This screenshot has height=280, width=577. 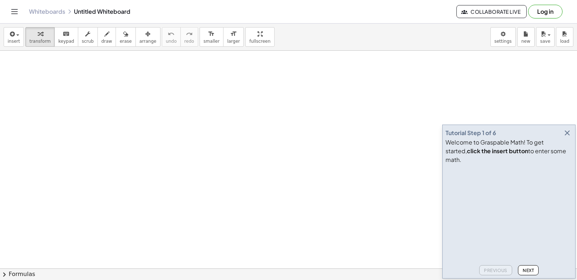 What do you see at coordinates (491, 12) in the screenshot?
I see `button: Collaborate Live` at bounding box center [491, 12].